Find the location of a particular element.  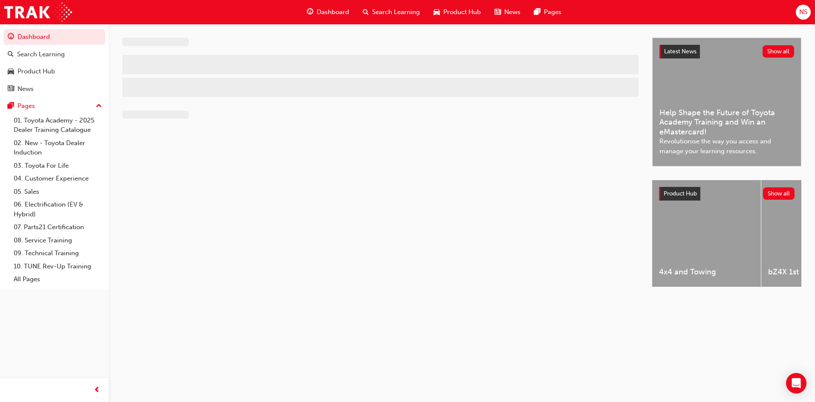

div: Open Intercom Messenger is located at coordinates (796, 383).